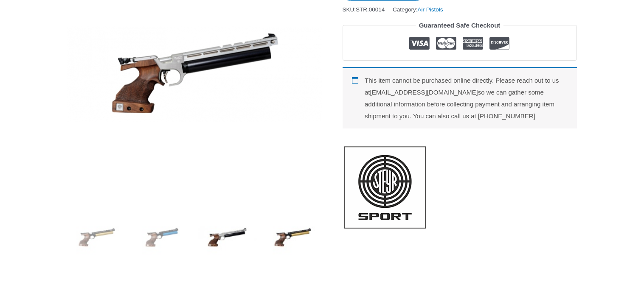 This screenshot has width=644, height=290. Describe the element at coordinates (385, 187) in the screenshot. I see `a: Steyr Sport` at that location.